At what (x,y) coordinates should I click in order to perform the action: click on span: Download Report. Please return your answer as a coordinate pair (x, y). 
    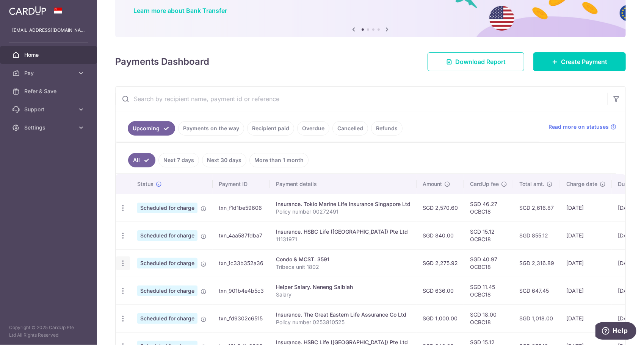
    Looking at the image, I should click on (480, 62).